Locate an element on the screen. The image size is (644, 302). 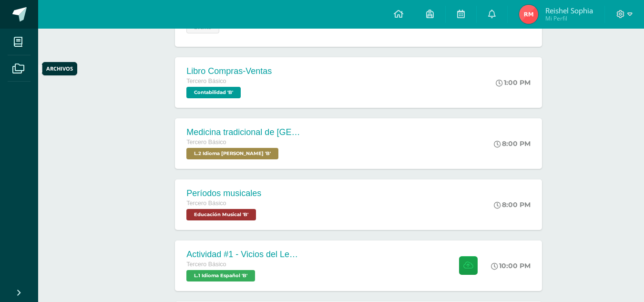
span: Mi Perfil is located at coordinates (569, 18).